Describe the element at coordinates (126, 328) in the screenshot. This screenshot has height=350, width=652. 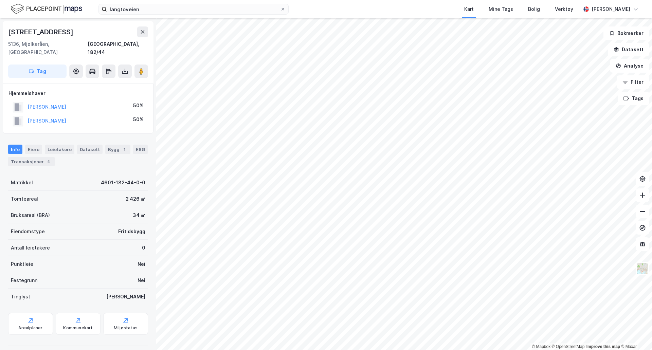
I see `div: Miljøstatus` at that location.